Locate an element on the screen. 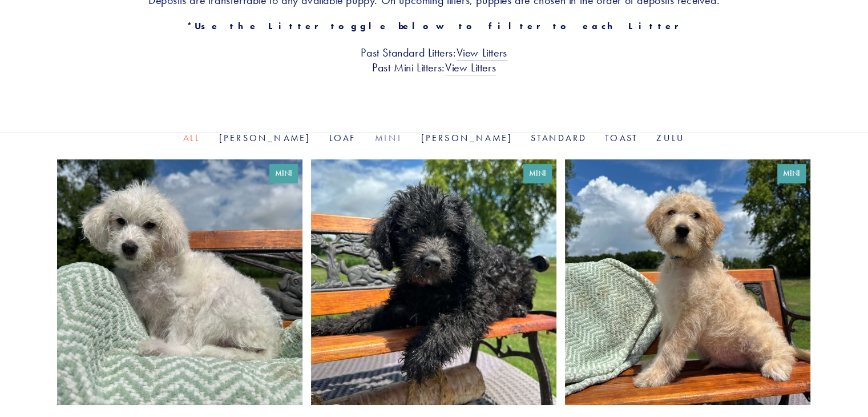  h3: Past Standard Litters: Past Mini Litters: is located at coordinates (434, 60).